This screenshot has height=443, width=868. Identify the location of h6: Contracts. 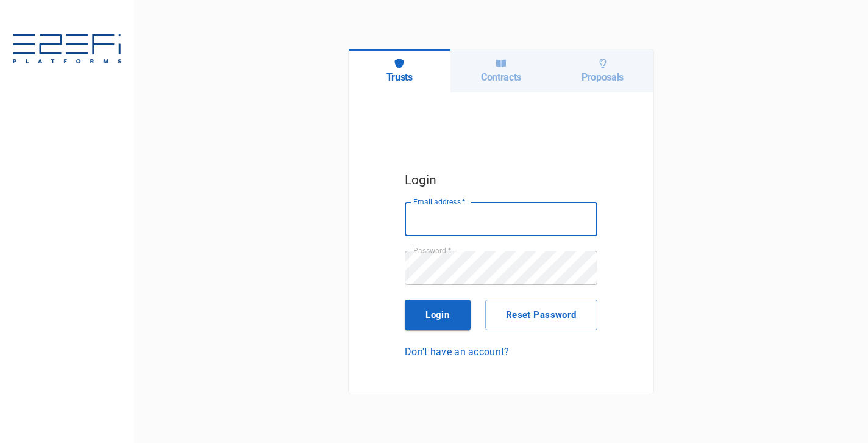
(501, 77).